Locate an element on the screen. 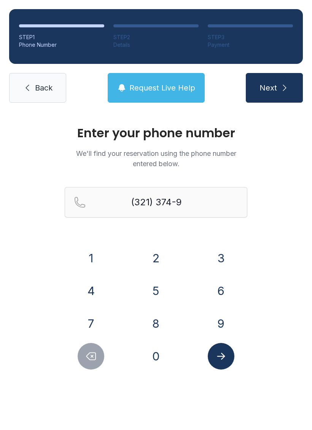  button: 7 is located at coordinates (91, 323).